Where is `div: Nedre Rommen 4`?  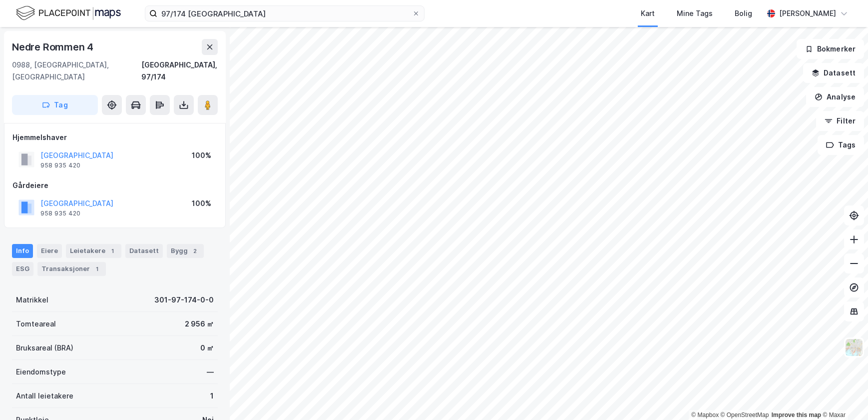 div: Nedre Rommen 4 is located at coordinates (54, 47).